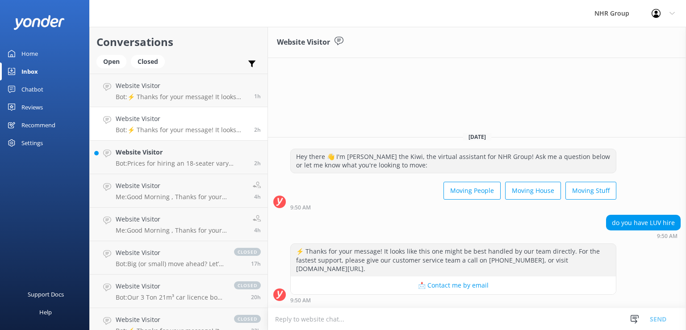  I want to click on p: Bot: Prices for hiring an 18-seater vary depending on the vehicle type, location, and your specif..., so click(181, 163).